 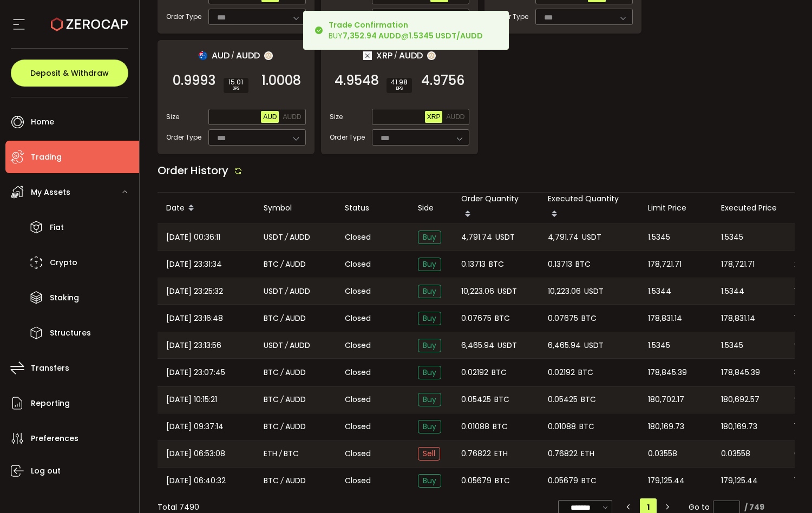 What do you see at coordinates (70, 73) in the screenshot?
I see `button: Deposit & Withdraw` at bounding box center [70, 73].